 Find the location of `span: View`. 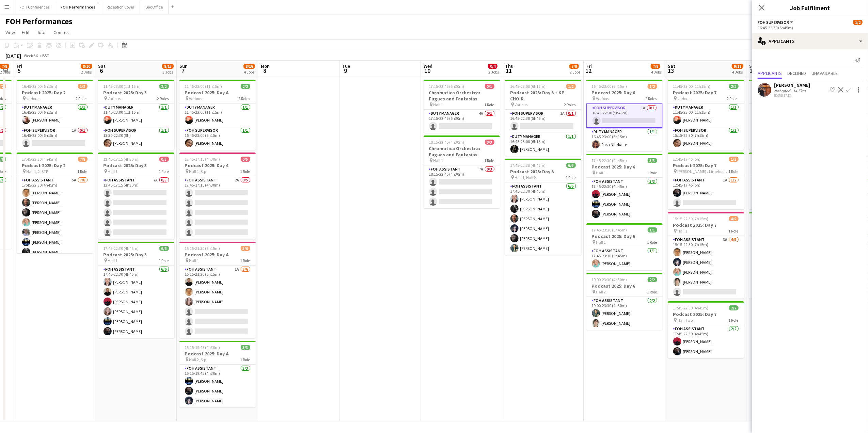

span: View is located at coordinates (10, 33).